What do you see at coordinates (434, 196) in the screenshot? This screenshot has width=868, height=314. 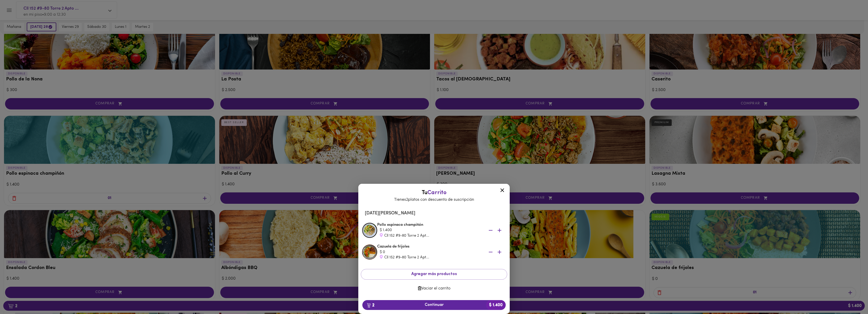 I see `div: Tu` at bounding box center [434, 196].